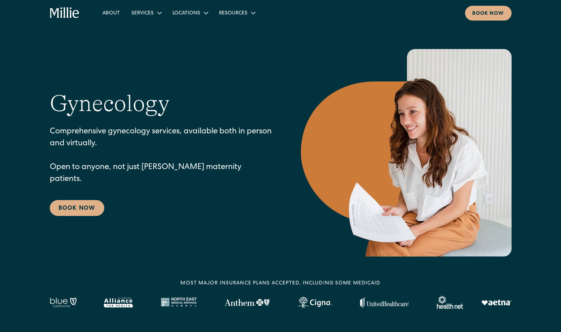 This screenshot has height=332, width=561. I want to click on img: Cigna logo, so click(315, 303).